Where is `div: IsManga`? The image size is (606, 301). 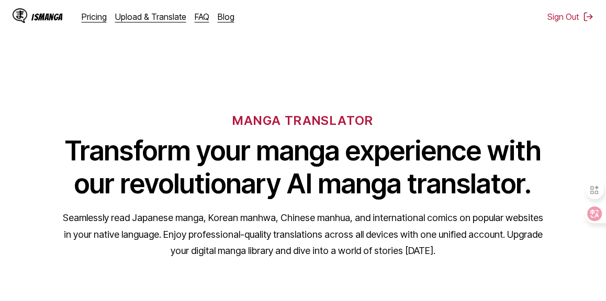
div: IsManga is located at coordinates (47, 17).